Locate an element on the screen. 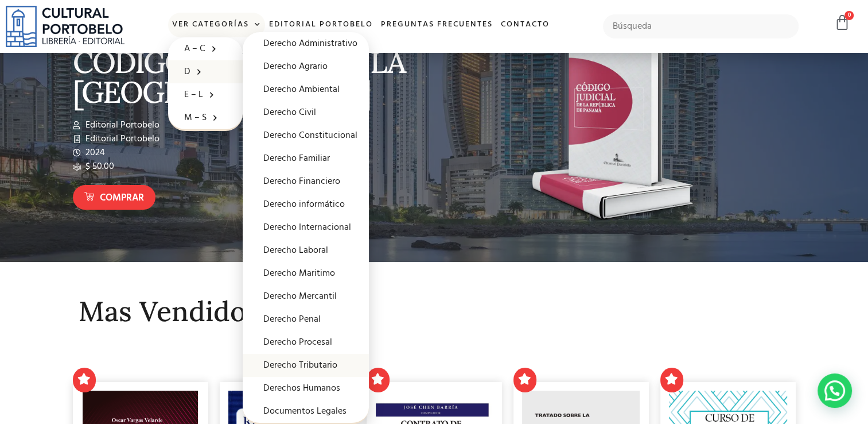 Image resolution: width=868 pixels, height=424 pixels. a: M – S is located at coordinates (205, 118).